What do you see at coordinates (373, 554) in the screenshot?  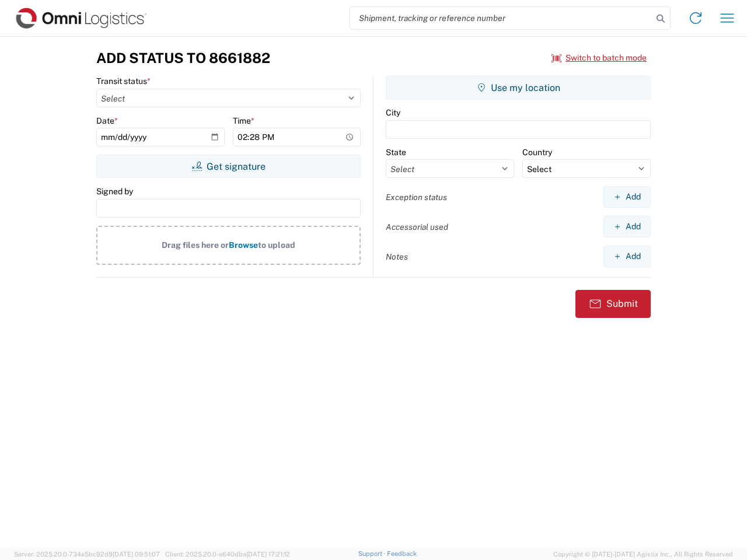 I see `a: Support` at bounding box center [373, 554].